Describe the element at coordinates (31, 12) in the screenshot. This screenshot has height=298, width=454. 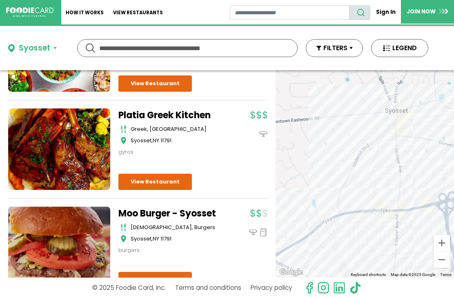
I see `img: FoodieCard; Eat, Drink, Save, Donate` at that location.